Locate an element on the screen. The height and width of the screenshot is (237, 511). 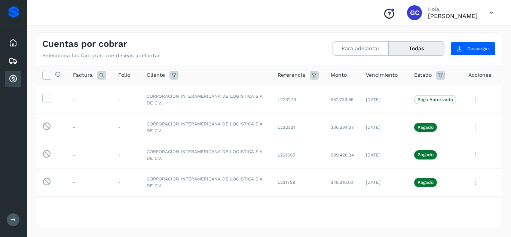
span: Monto is located at coordinates (339, 75).